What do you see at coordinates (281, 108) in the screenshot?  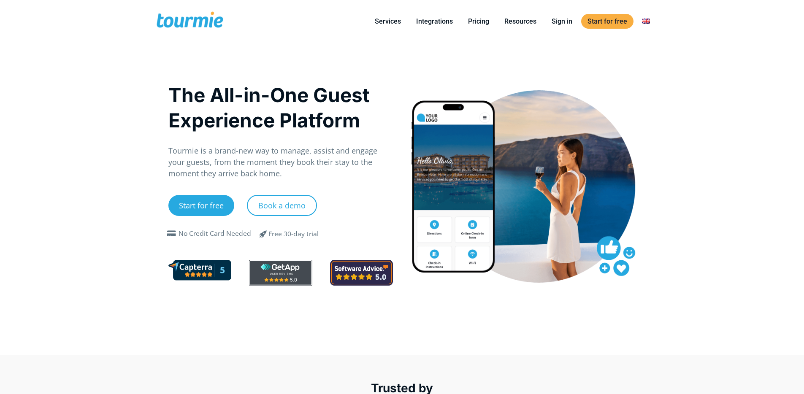 I see `h1: The All-in-One Guest Experience Platform` at bounding box center [281, 108].